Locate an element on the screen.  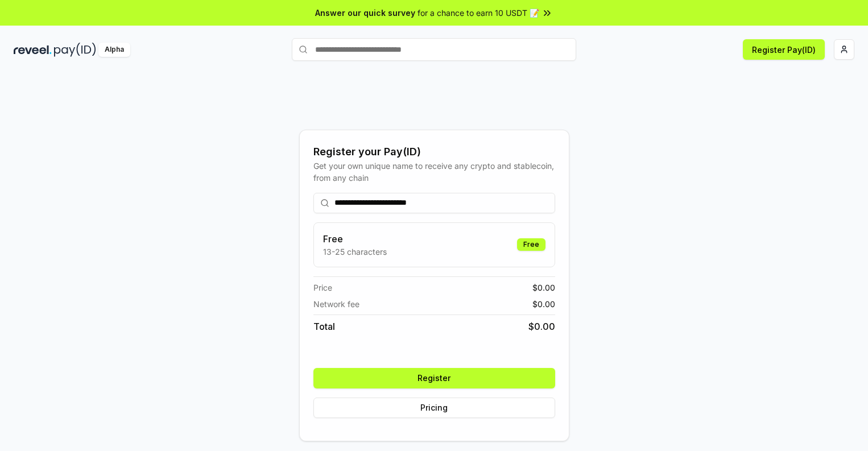
h3: Free is located at coordinates (356, 239).